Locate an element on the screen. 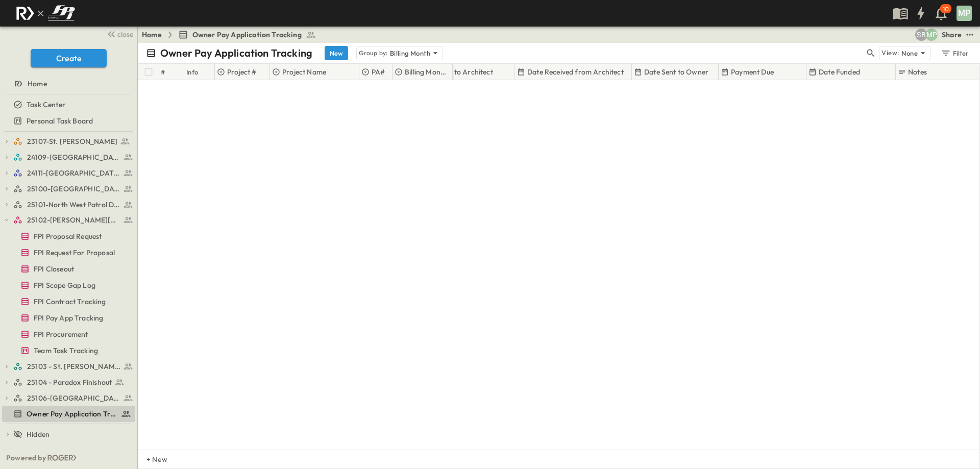 The height and width of the screenshot is (469, 980). a: Task Center is located at coordinates (67, 105).